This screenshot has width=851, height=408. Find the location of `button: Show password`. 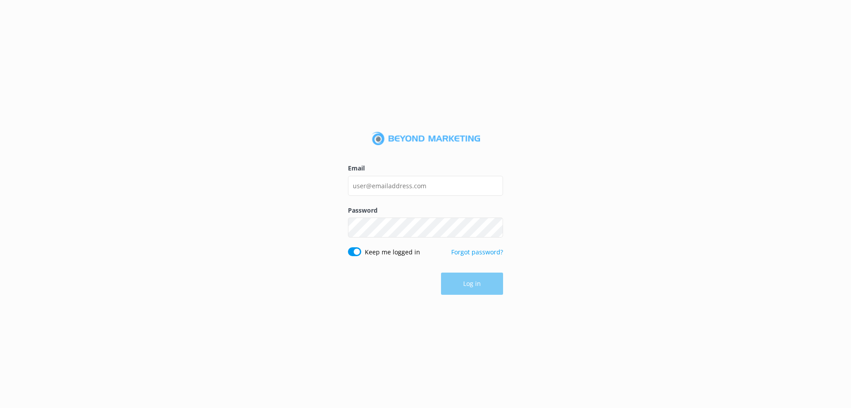

button: Show password is located at coordinates (494, 227).